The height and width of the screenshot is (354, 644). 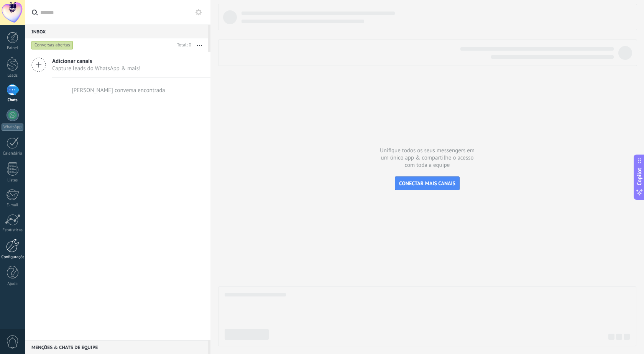 What do you see at coordinates (427, 183) in the screenshot?
I see `span: CONECTAR MAIS CANAIS` at bounding box center [427, 183].